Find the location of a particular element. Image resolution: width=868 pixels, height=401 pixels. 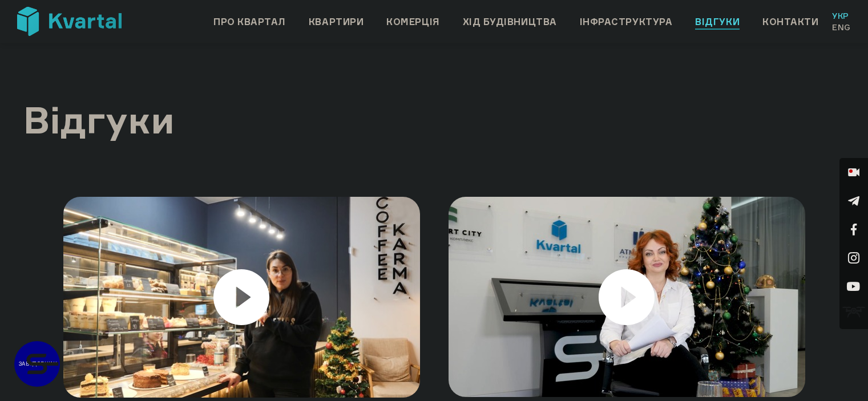

a: ЗАБУДОВНИК is located at coordinates (37, 364).